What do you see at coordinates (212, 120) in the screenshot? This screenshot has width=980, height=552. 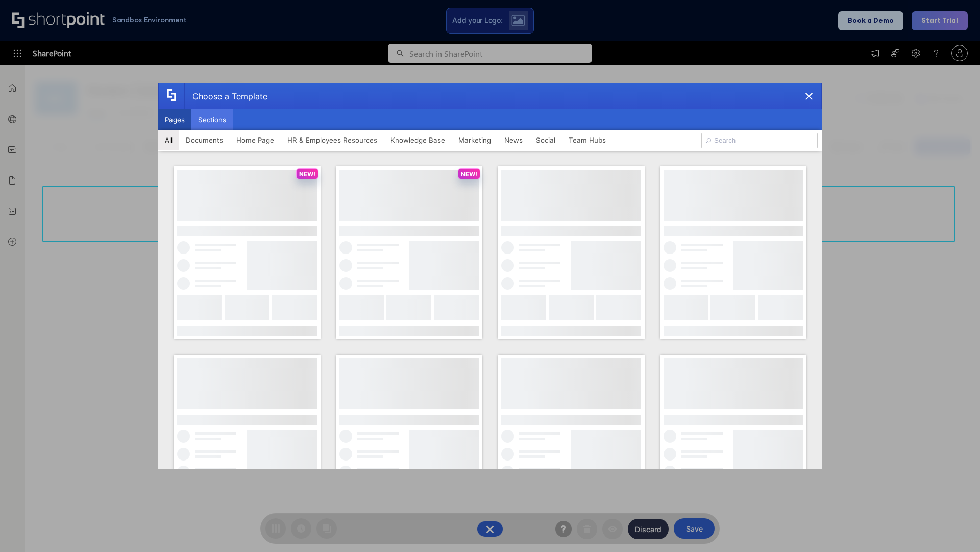 I see `button: Sections` at bounding box center [212, 120].